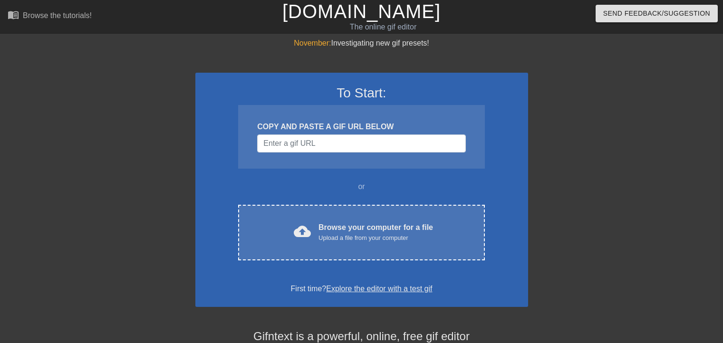 The height and width of the screenshot is (343, 723). What do you see at coordinates (362, 93) in the screenshot?
I see `h3: To Start:` at bounding box center [362, 93].